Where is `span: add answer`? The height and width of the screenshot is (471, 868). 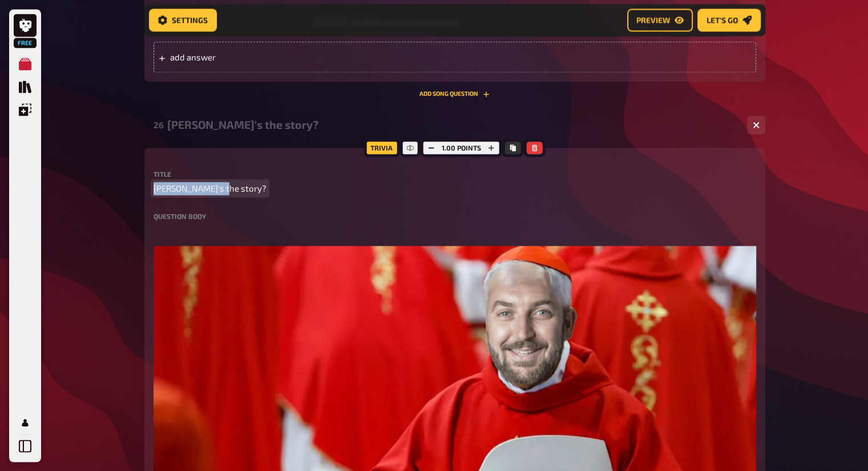 span: add answer is located at coordinates (259, 57).